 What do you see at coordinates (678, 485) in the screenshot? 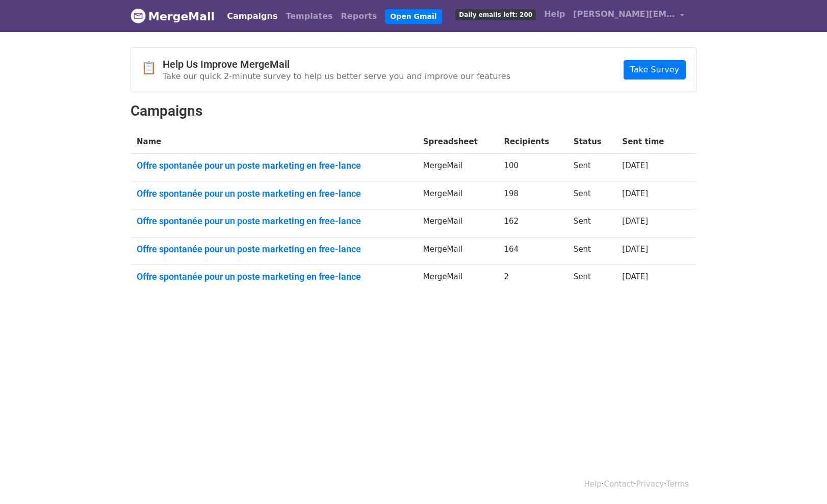
I see `a: Terms` at bounding box center [678, 485].